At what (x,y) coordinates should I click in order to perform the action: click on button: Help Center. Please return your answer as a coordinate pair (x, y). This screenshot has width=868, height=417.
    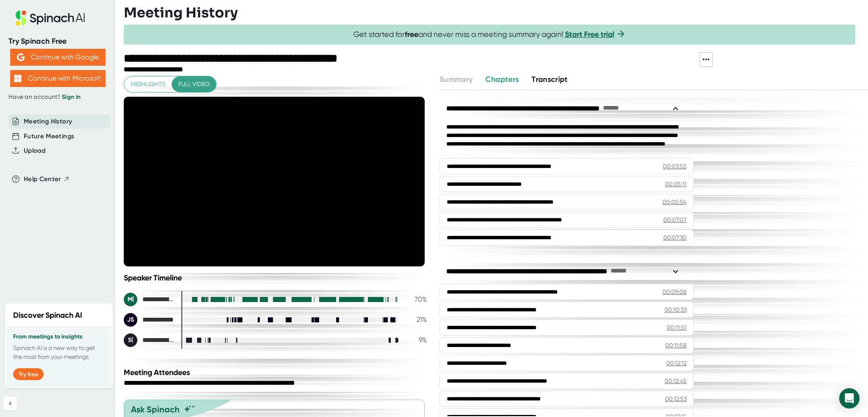
    Looking at the image, I should click on (46, 179).